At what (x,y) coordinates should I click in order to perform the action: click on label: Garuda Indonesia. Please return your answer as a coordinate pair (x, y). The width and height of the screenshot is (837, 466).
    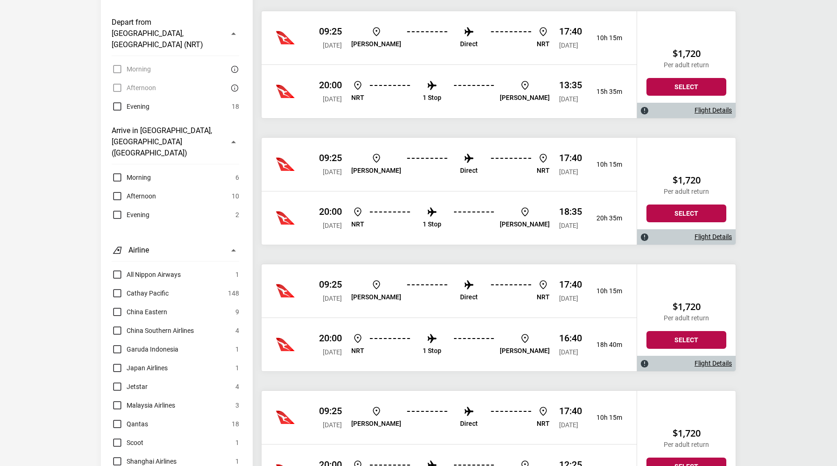
    Looking at the image, I should click on (145, 349).